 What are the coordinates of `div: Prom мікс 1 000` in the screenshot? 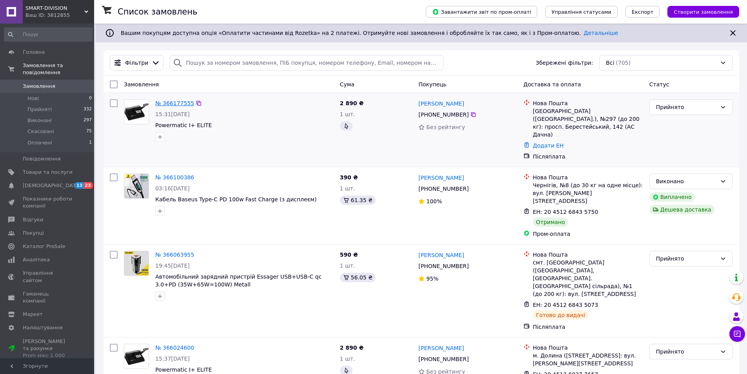 It's located at (47, 355).